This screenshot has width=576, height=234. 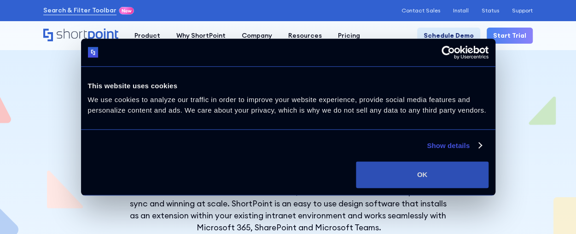 I want to click on a: Company, so click(x=256, y=35).